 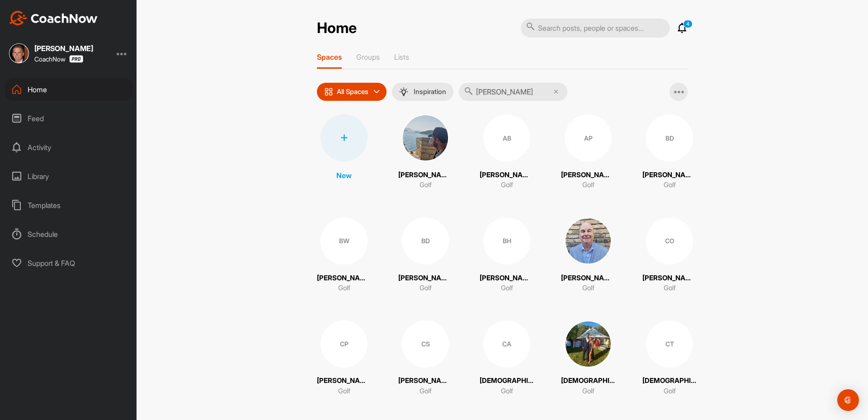 What do you see at coordinates (401, 57) in the screenshot?
I see `p: Lists` at bounding box center [401, 57].